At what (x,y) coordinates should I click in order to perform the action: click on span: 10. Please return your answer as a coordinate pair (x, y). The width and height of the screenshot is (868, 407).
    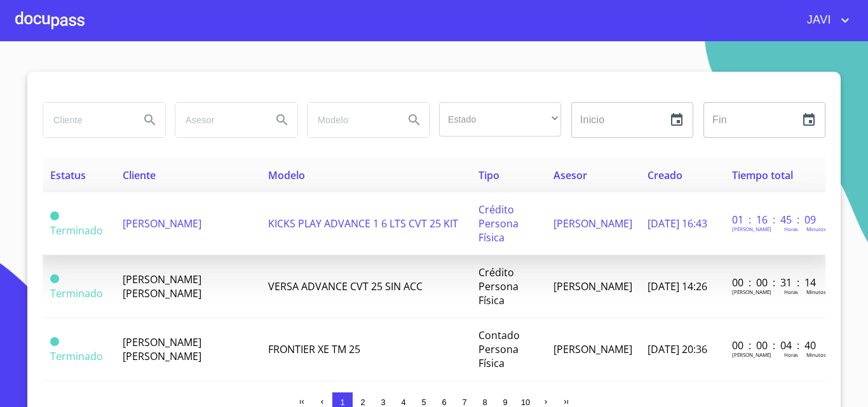
    Looking at the image, I should click on (525, 402).